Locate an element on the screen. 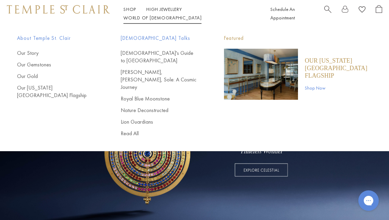  a: View Wishlist is located at coordinates (362, 10).